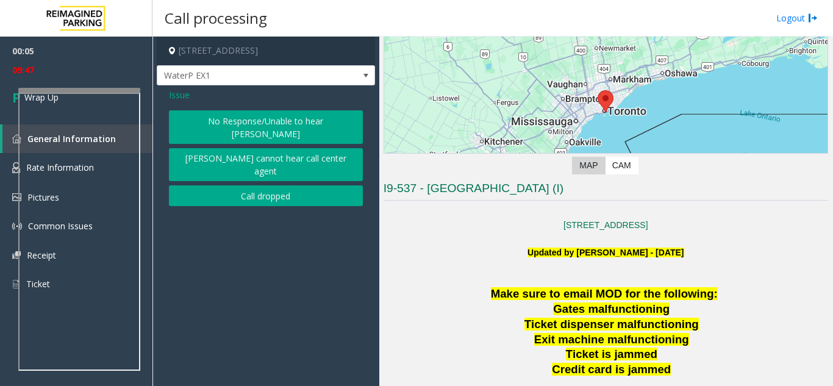 This screenshot has height=386, width=833. What do you see at coordinates (611, 309) in the screenshot?
I see `span: Gates malfunctioning` at bounding box center [611, 309].